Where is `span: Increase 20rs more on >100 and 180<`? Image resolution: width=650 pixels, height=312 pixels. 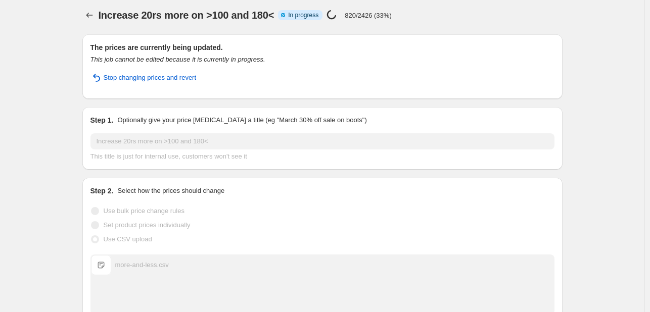
span: Increase 20rs more on >100 and 180< is located at coordinates (186, 15).